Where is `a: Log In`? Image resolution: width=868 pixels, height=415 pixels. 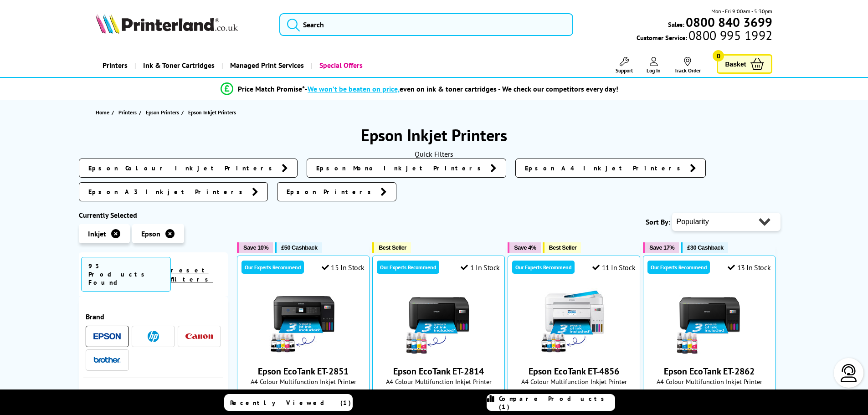 a: Log In is located at coordinates (653, 65).